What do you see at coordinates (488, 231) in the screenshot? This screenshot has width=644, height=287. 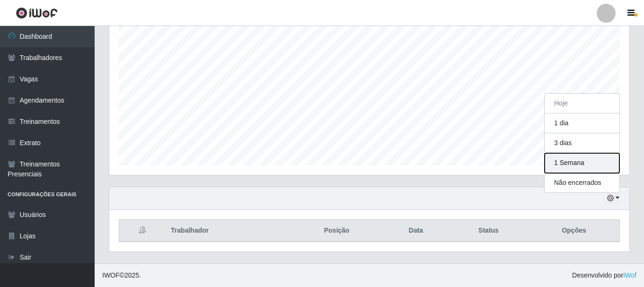 I see `th: Status` at bounding box center [488, 231].